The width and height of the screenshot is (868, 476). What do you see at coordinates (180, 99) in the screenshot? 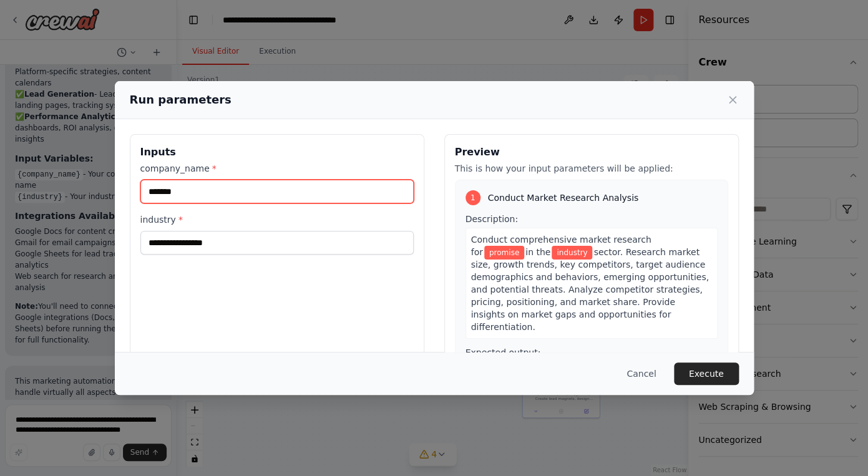
I see `h2: Run parameters` at bounding box center [180, 99].